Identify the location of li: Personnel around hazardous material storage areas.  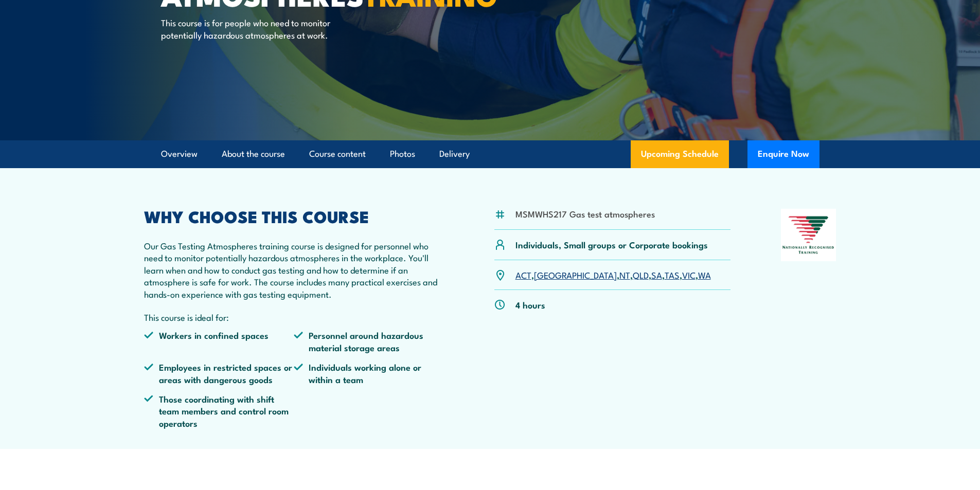
(369, 341).